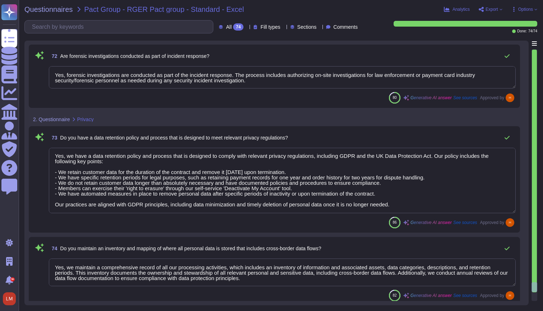 This screenshot has height=311, width=543. Describe the element at coordinates (457, 9) in the screenshot. I see `button: Analytics` at that location.